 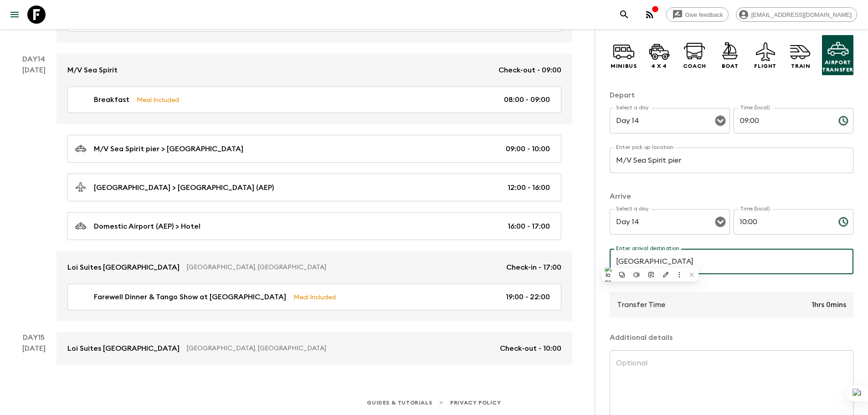 I want to click on p: Domestic Airport (AEP) > Hotel, so click(x=147, y=226).